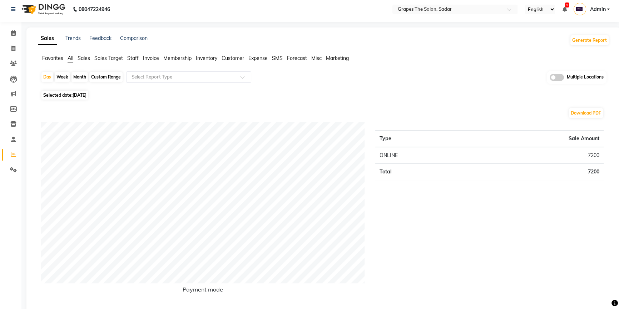  What do you see at coordinates (47, 39) in the screenshot?
I see `a: Sales` at bounding box center [47, 39].